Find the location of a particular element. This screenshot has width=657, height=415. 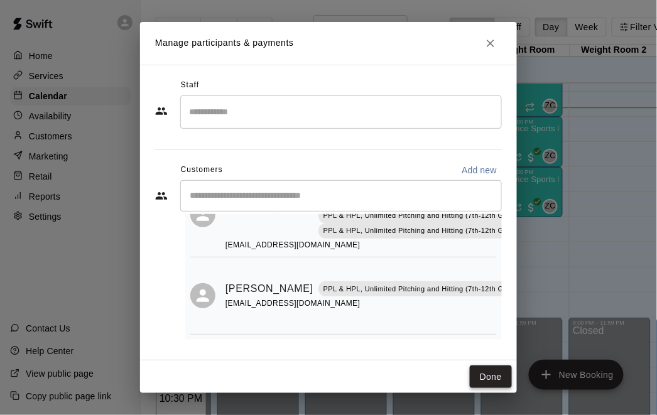

span: Staff is located at coordinates (190, 85).